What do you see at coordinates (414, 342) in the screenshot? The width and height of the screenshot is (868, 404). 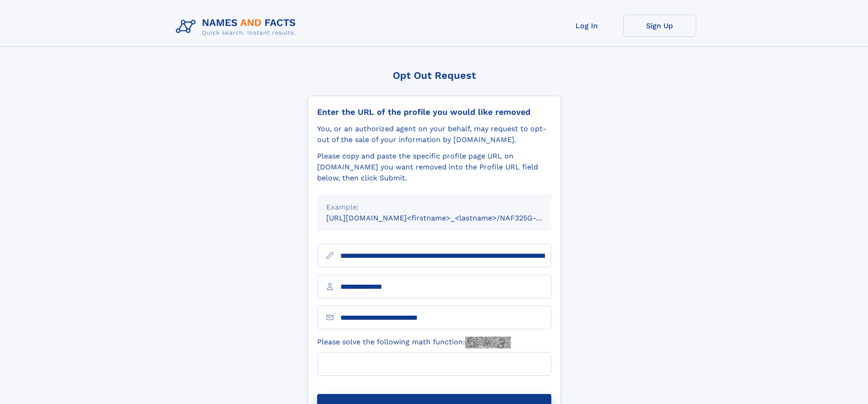 I see `label: Please solve the following math function:` at bounding box center [414, 342].